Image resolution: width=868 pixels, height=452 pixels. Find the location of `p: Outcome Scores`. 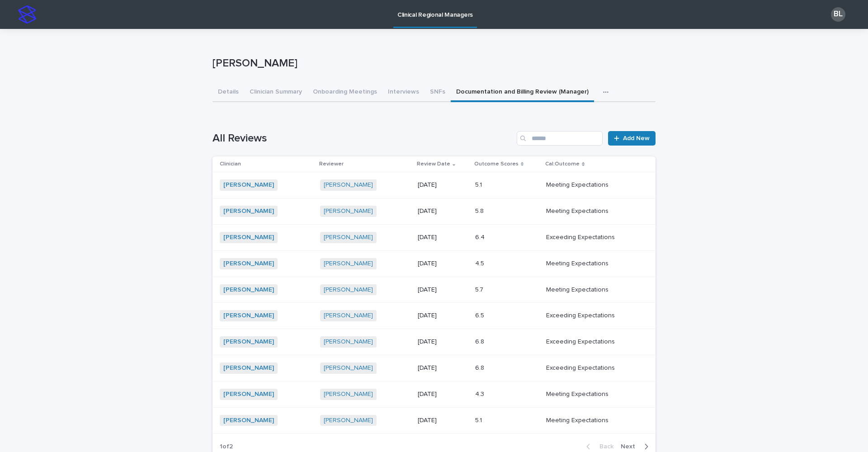

p: Outcome Scores is located at coordinates (497, 164).